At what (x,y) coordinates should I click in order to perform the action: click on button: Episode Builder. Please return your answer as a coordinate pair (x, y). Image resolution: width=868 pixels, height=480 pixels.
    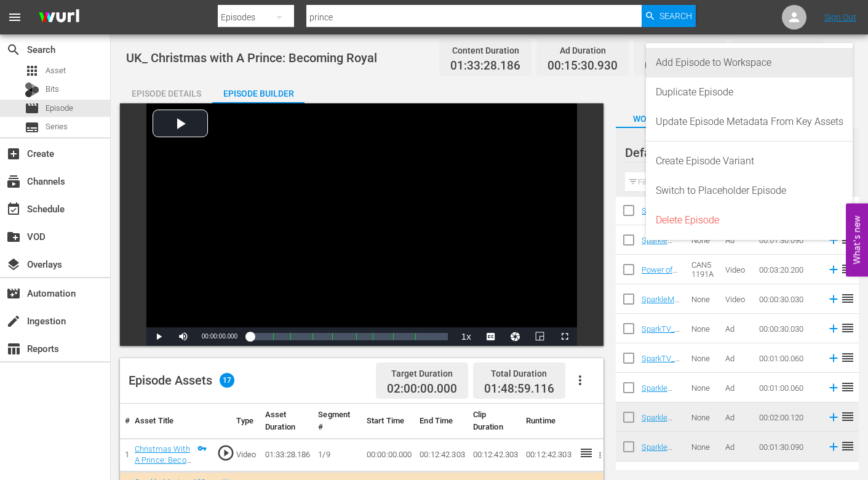
    Looking at the image, I should click on (259, 91).